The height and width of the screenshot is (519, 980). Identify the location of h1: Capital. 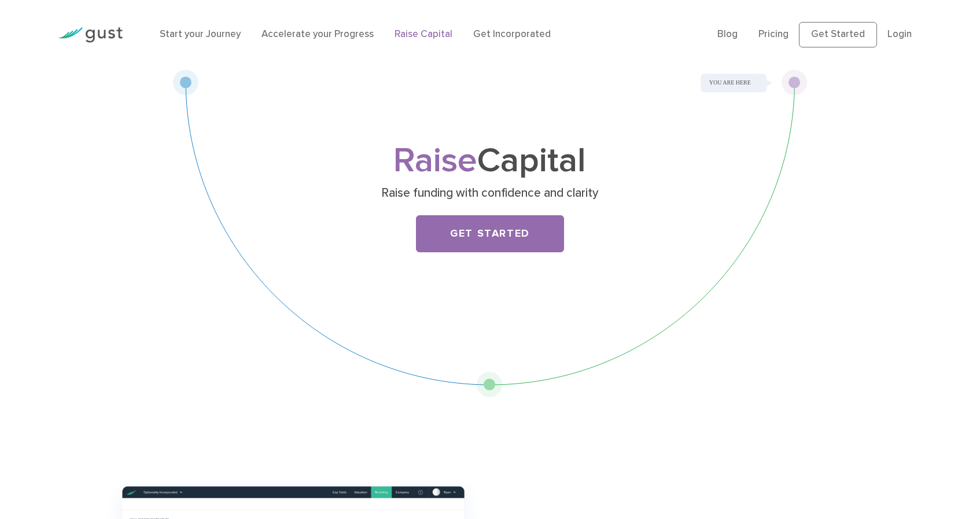
(490, 161).